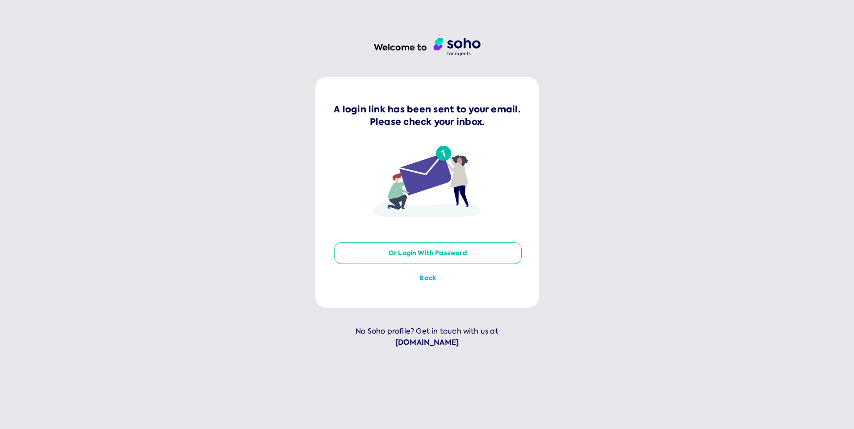 Image resolution: width=854 pixels, height=429 pixels. I want to click on p: No Soho profile? Get in touch with us at, so click(427, 337).